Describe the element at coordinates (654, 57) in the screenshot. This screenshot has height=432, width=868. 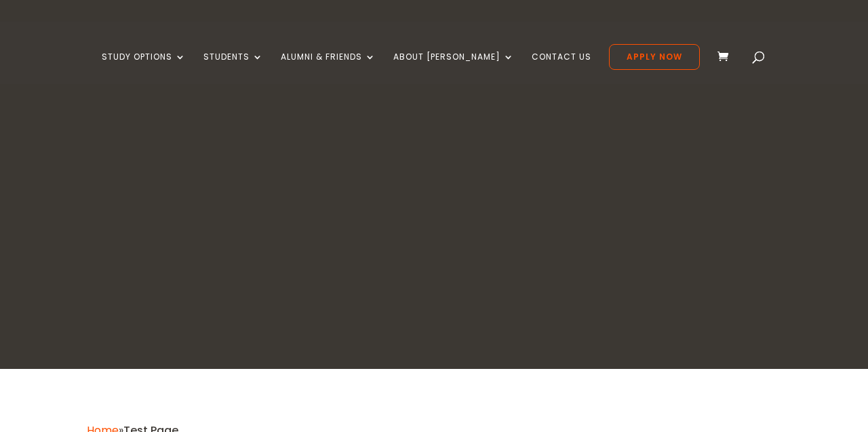
I see `a: Apply Now` at that location.